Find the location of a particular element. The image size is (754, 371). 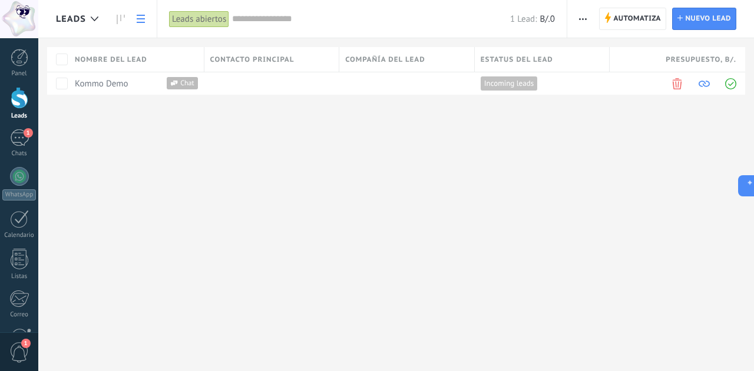

span: Compañía del lead is located at coordinates (385, 59).